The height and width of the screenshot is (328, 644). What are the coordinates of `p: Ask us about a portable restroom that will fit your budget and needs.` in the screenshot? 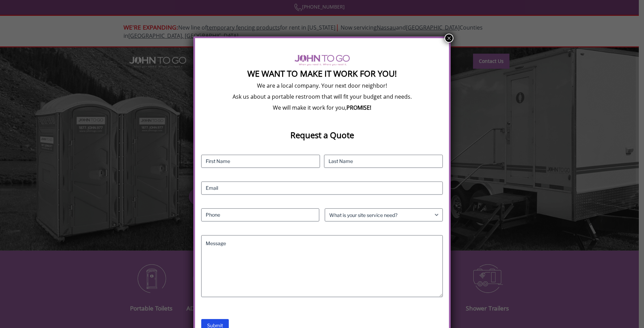 It's located at (322, 97).